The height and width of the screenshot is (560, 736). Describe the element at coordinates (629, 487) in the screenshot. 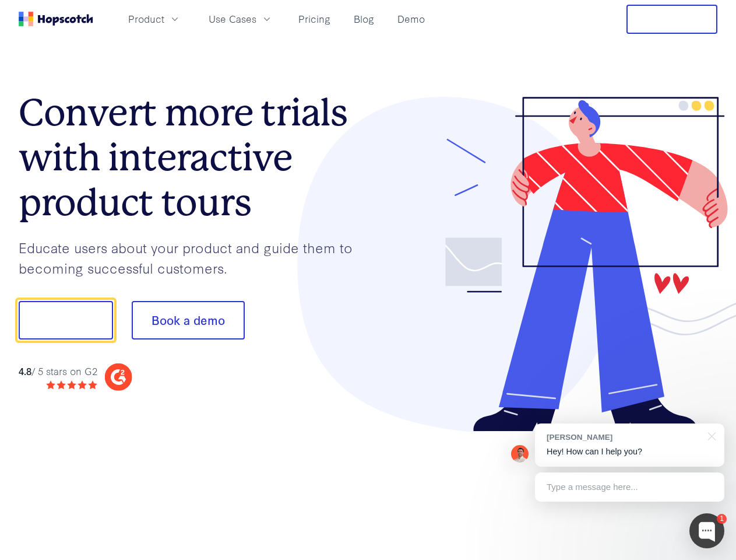

I see `div: Type a message here...` at that location.